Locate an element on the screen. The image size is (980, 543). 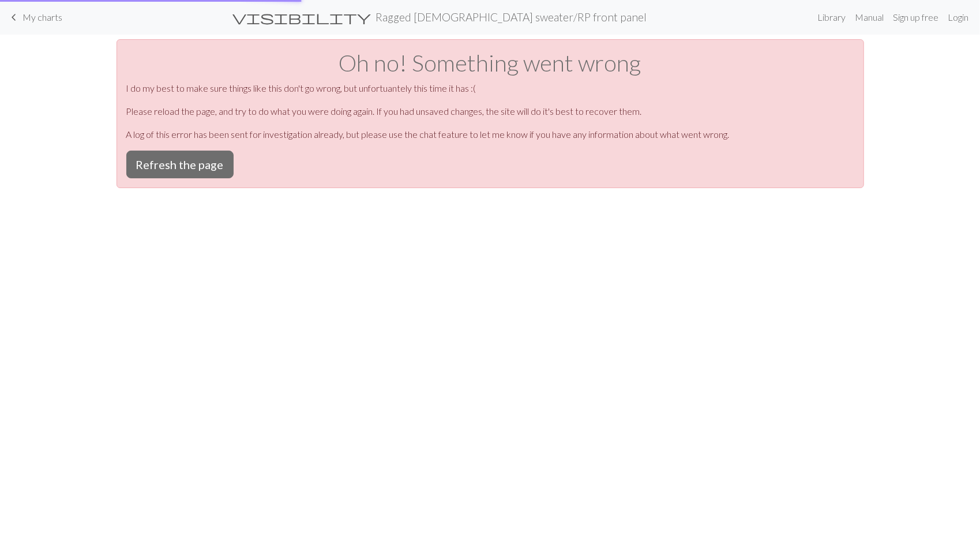
p: I do my best to make sure things like this don't go wrong, but unfortuantely this time it has :( is located at coordinates (490, 89).